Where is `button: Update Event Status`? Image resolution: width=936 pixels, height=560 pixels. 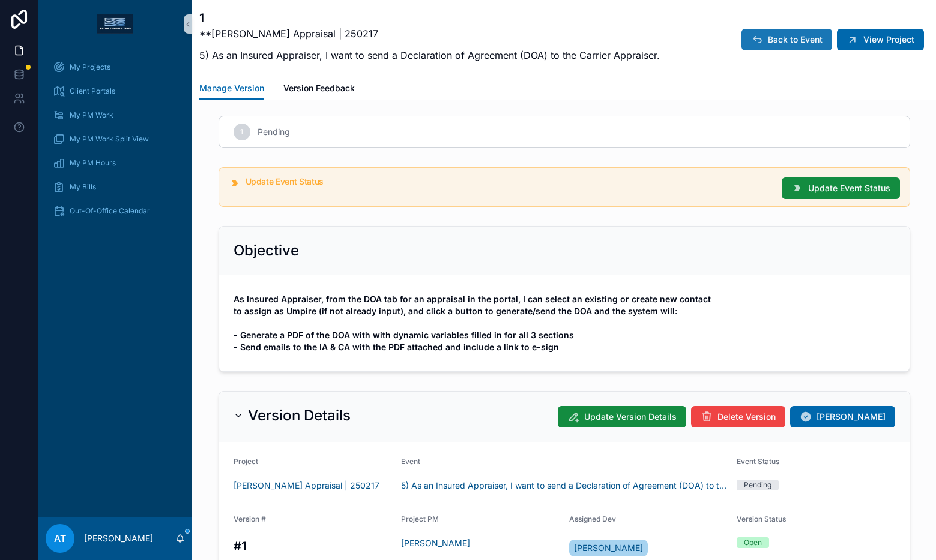 button: Update Event Status is located at coordinates (841, 189).